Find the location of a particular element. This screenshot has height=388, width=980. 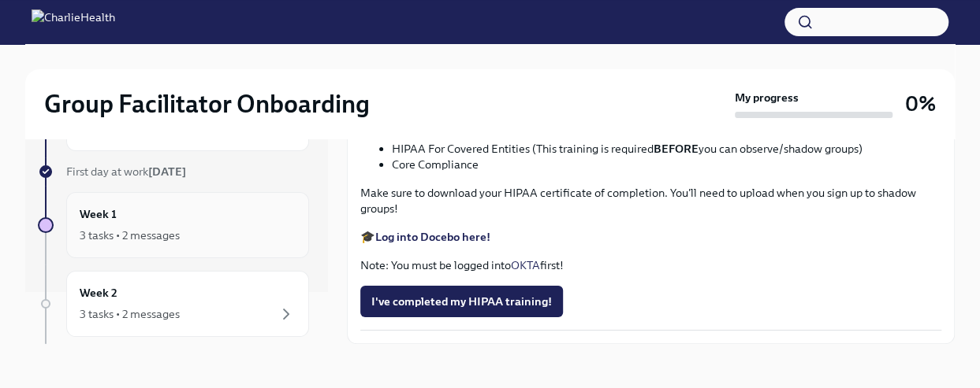

li: Core Compliance is located at coordinates (667, 165).